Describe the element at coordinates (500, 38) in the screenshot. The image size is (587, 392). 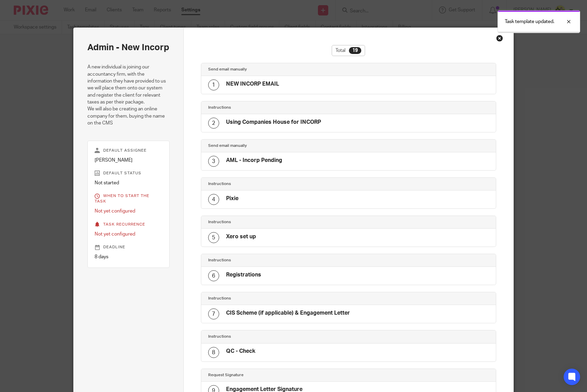
I see `div: Close this dialog window` at that location.